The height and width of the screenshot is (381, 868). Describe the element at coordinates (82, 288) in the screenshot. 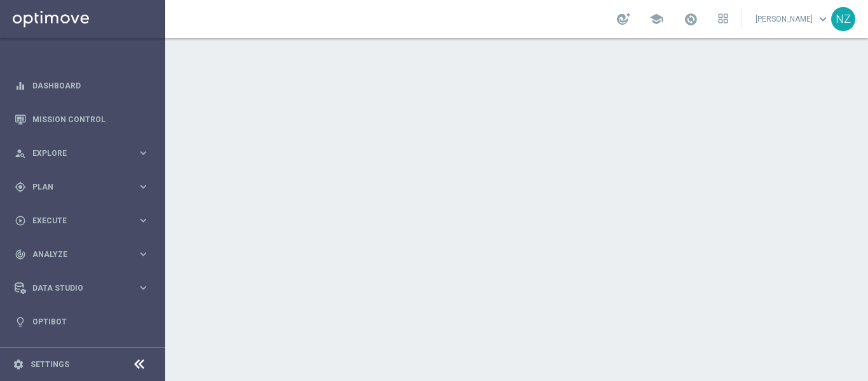

I see `button: Data Studio keyboard_arrow_right` at that location.